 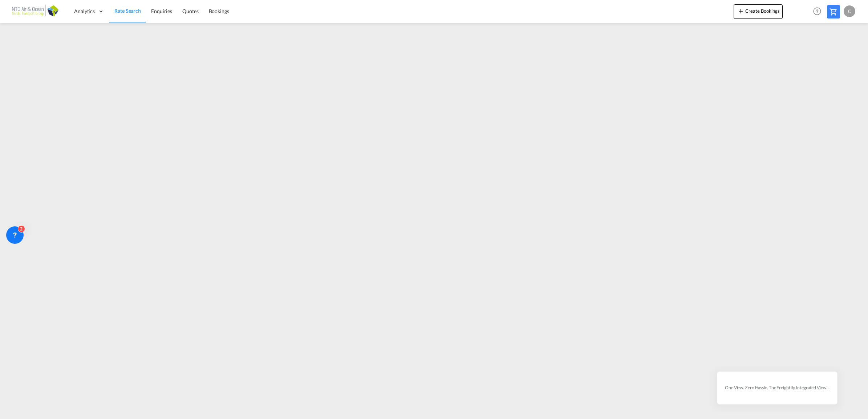 I want to click on span: Quotes, so click(x=190, y=11).